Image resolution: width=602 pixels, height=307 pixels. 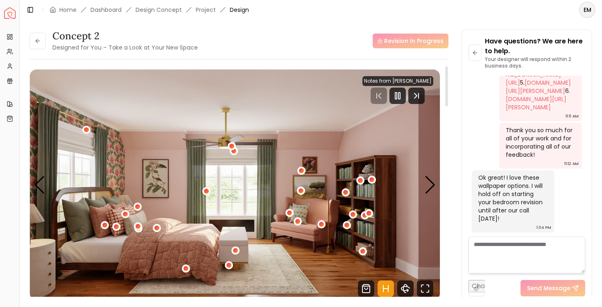 What do you see at coordinates (572, 116) in the screenshot?
I see `div: 11:11 AM` at bounding box center [572, 116].